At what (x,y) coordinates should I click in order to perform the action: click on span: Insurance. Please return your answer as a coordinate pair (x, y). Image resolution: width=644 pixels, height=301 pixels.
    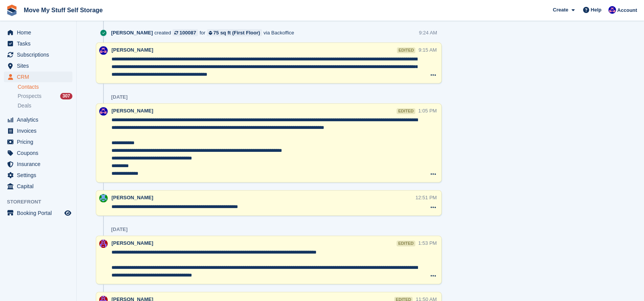
    Looking at the image, I should click on (40, 164).